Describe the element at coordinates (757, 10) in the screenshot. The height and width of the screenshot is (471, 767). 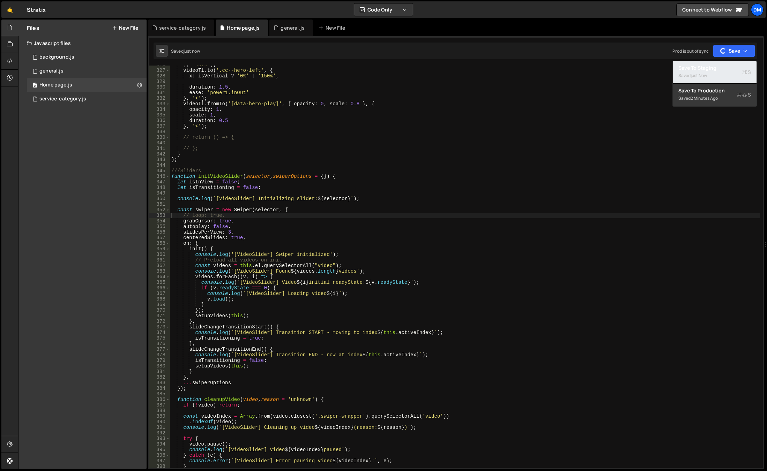
I see `a: Dm` at that location.